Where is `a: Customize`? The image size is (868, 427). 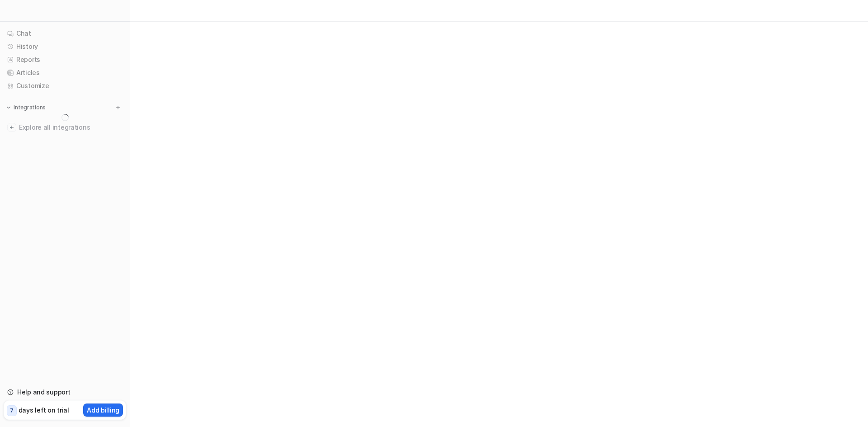 a: Customize is located at coordinates (65, 86).